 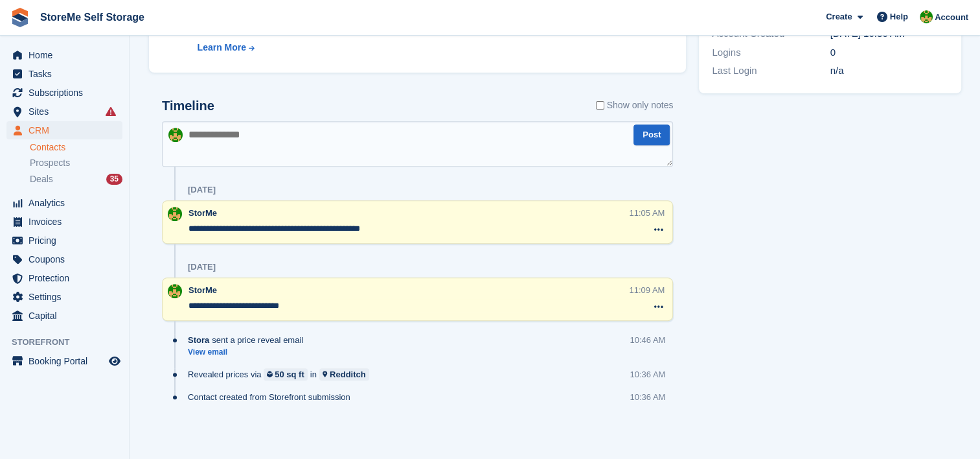 What do you see at coordinates (889, 70) in the screenshot?
I see `div: n/a` at bounding box center [889, 70].